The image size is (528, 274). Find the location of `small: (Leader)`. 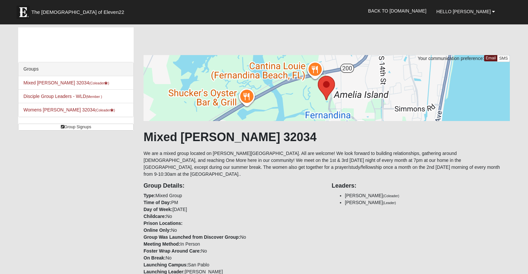

small: (Leader) is located at coordinates (390, 203).